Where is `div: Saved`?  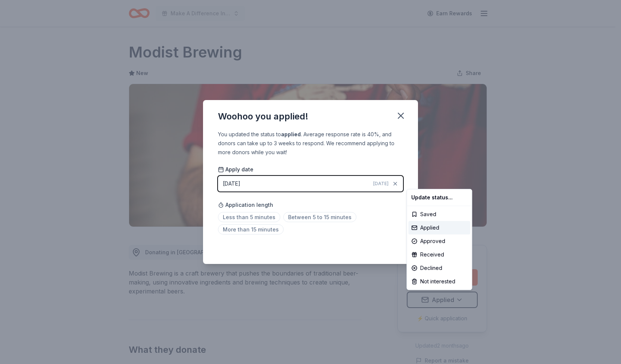 div: Saved is located at coordinates (439, 214).